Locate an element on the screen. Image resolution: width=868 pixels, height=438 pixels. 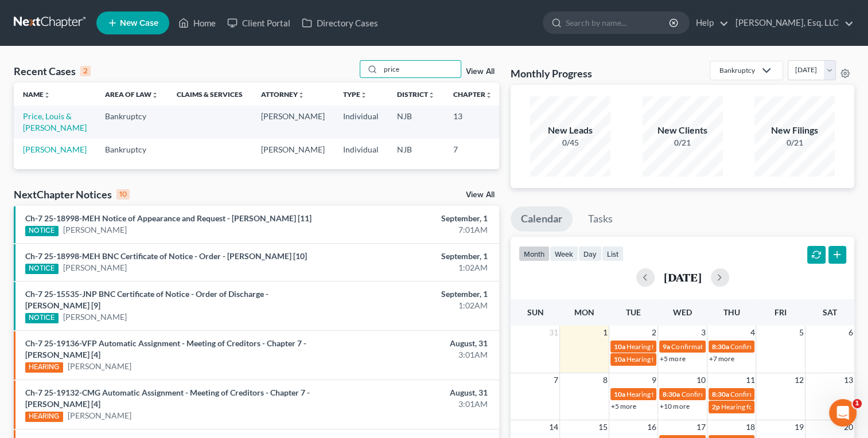
a: +10 more is located at coordinates (674, 406).